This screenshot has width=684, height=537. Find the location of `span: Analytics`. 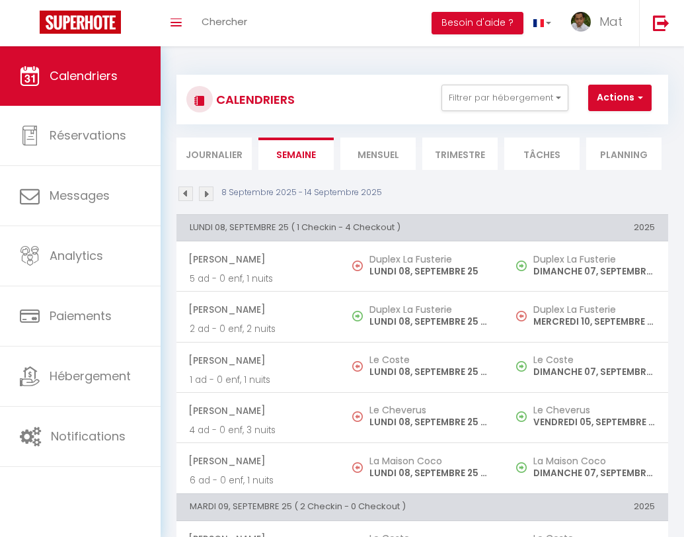

span: Analytics is located at coordinates (76, 255).